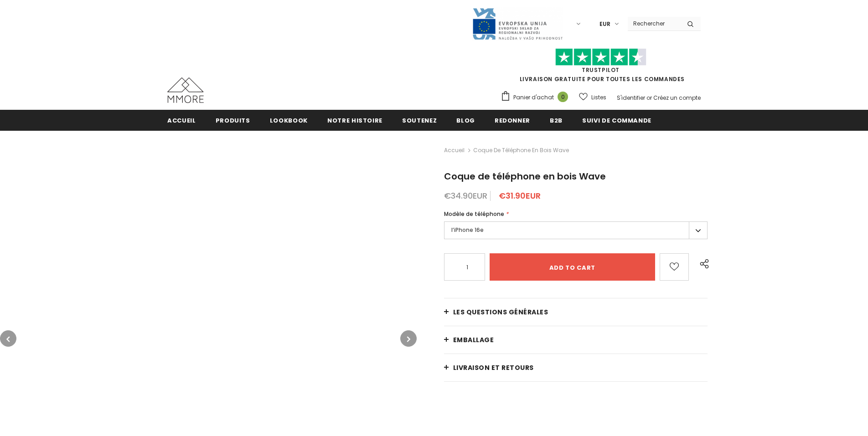  What do you see at coordinates (556, 120) in the screenshot?
I see `a: B2B` at bounding box center [556, 120].